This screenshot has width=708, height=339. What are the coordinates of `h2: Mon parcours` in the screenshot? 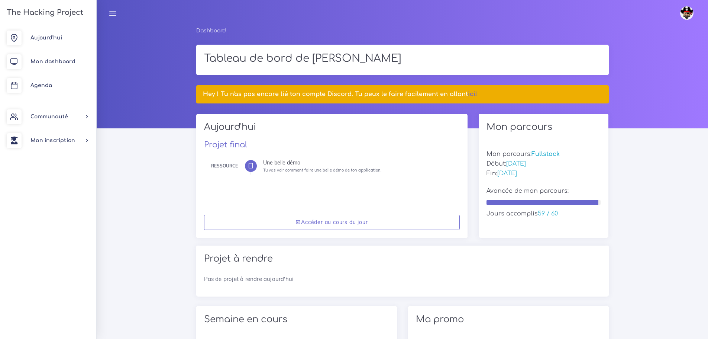 It's located at (544, 127).